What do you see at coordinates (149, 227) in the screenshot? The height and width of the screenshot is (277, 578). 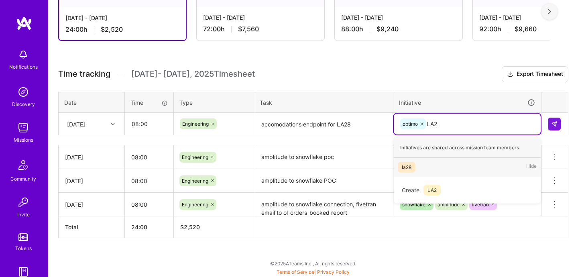 I see `th: 24:00` at bounding box center [149, 227].